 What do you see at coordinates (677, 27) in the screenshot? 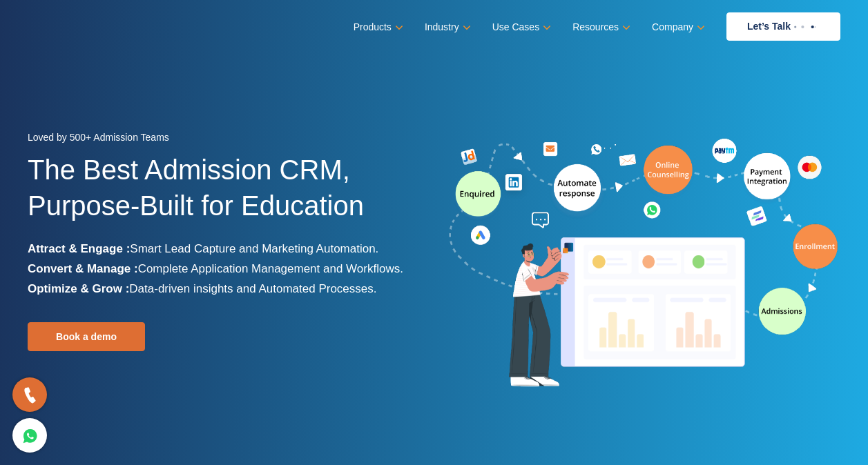
I see `a: Company` at bounding box center [677, 27].